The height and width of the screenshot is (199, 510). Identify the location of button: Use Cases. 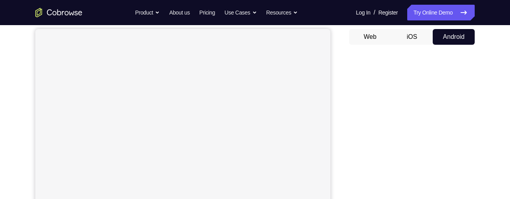
(241, 13).